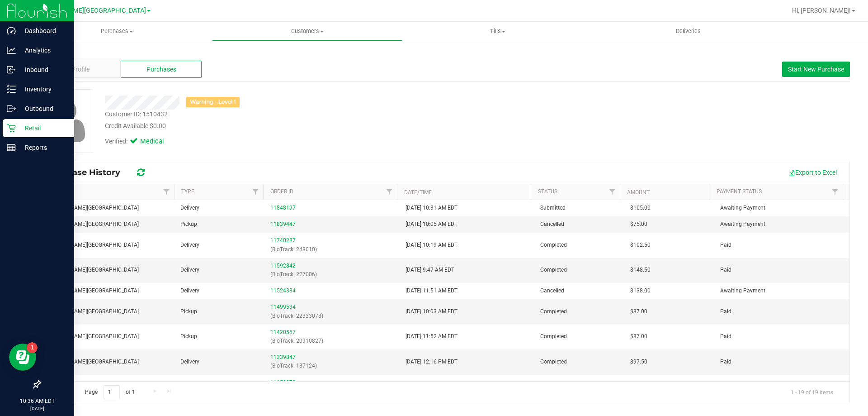 The height and width of the screenshot is (416, 868). I want to click on span: Start New Purchase, so click(816, 69).